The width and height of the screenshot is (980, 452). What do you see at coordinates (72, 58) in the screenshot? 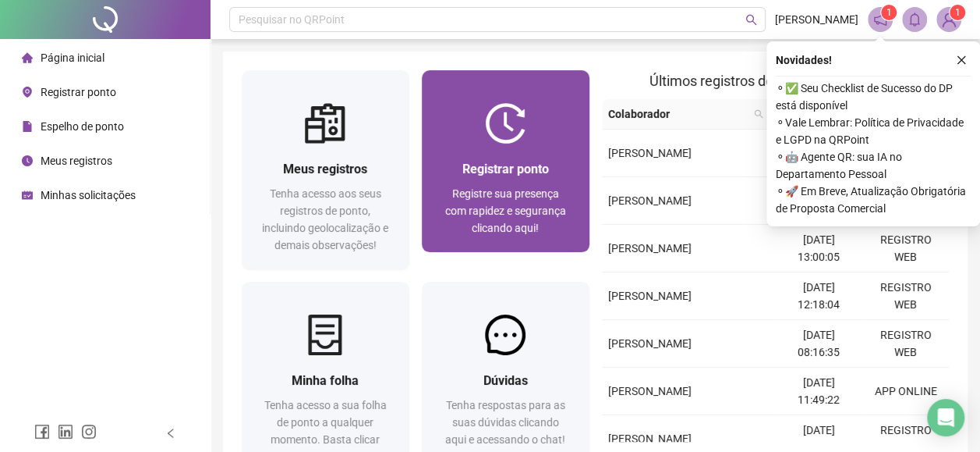
I see `span: Página inicial` at bounding box center [72, 58].